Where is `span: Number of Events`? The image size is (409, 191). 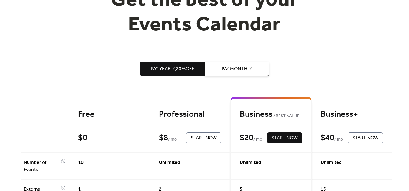
span: Number of Events is located at coordinates (41, 167).